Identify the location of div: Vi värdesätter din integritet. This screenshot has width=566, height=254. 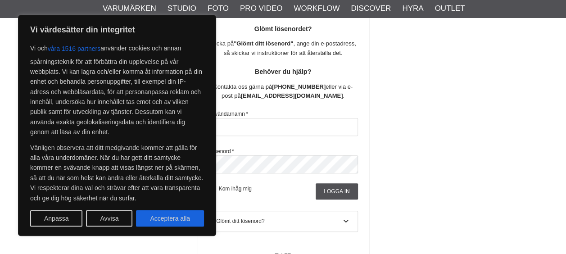
(117, 125).